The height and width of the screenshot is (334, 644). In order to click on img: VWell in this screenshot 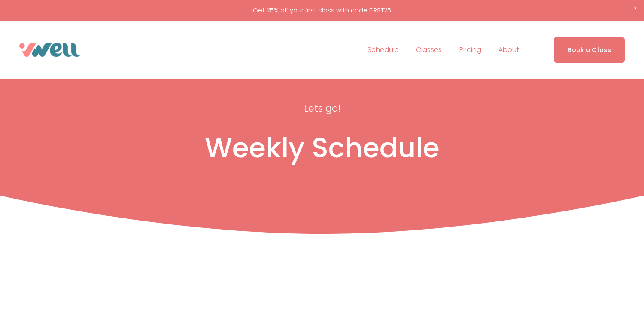, I will do `click(50, 50)`.